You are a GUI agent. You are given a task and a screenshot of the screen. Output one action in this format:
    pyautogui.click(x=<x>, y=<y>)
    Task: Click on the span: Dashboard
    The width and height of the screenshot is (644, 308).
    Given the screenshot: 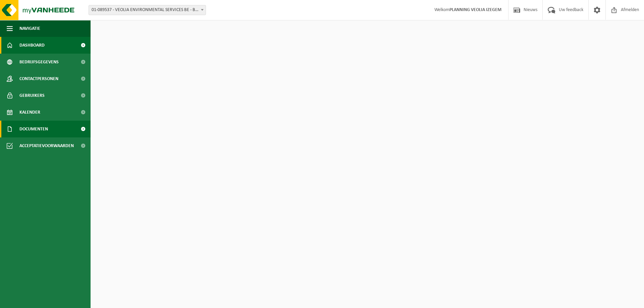 What is the action you would take?
    pyautogui.click(x=32, y=45)
    